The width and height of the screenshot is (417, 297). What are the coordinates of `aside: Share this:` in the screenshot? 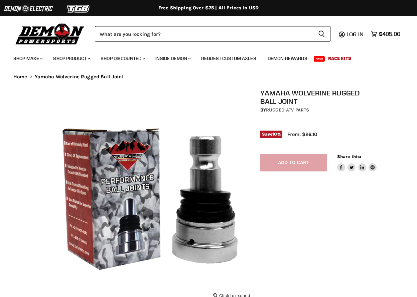 It's located at (357, 162).